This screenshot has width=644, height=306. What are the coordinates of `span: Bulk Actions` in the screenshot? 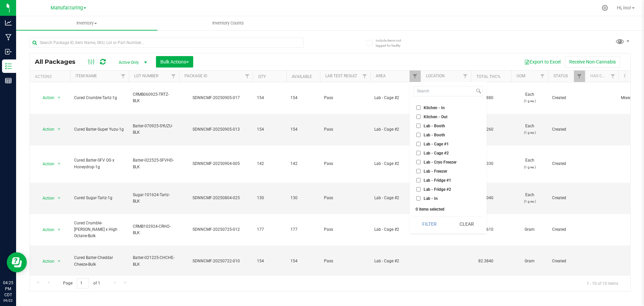 It's located at (174, 61).